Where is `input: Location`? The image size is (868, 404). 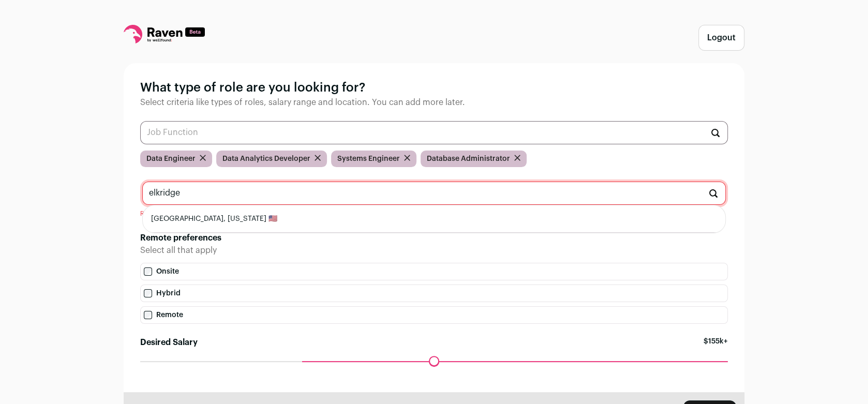
input: Location is located at coordinates (434, 193).